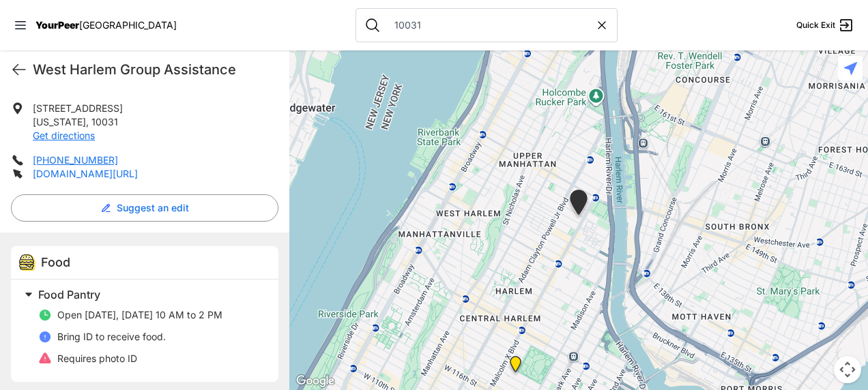 Image resolution: width=868 pixels, height=390 pixels. What do you see at coordinates (490, 25) in the screenshot?
I see `input: Search` at bounding box center [490, 25].